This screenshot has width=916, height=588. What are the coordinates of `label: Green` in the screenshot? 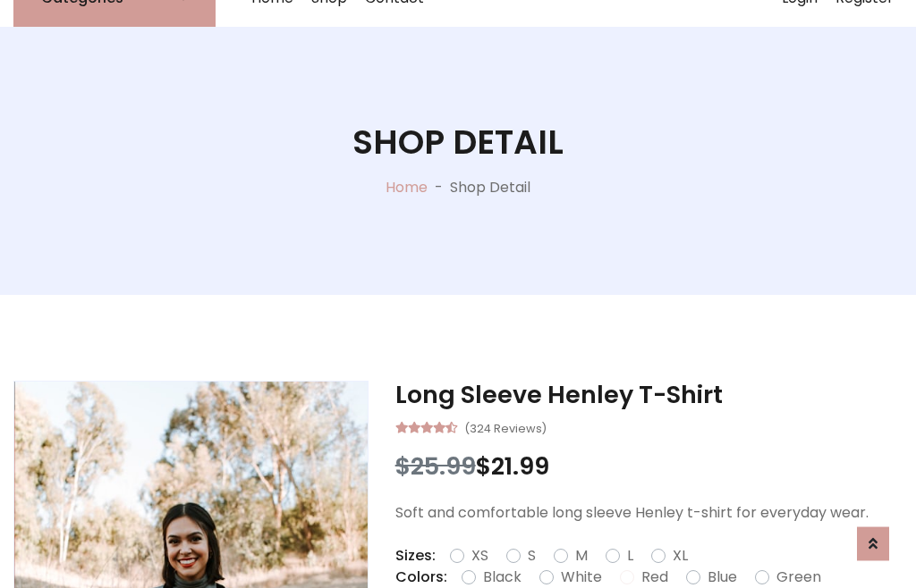 It's located at (799, 578).